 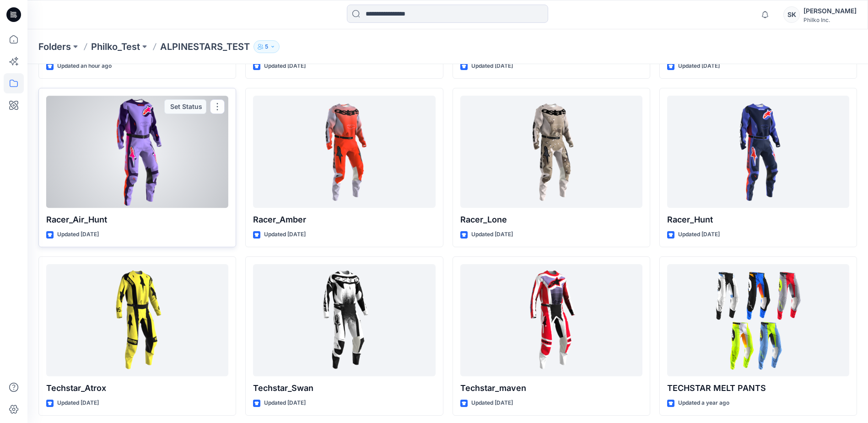 I want to click on div: SK, so click(x=792, y=15).